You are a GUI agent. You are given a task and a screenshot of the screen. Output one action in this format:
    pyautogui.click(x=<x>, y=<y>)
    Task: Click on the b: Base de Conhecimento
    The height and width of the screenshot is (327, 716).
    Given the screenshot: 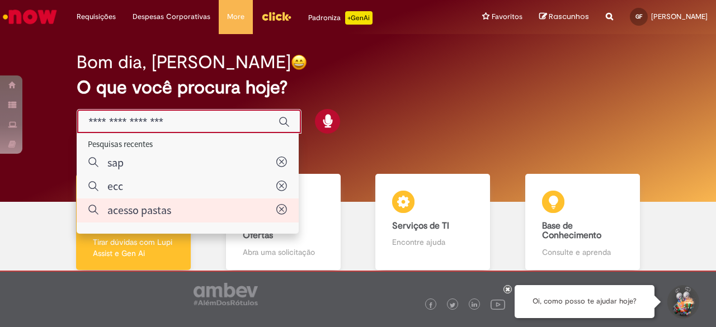 What is the action you would take?
    pyautogui.click(x=571, y=231)
    